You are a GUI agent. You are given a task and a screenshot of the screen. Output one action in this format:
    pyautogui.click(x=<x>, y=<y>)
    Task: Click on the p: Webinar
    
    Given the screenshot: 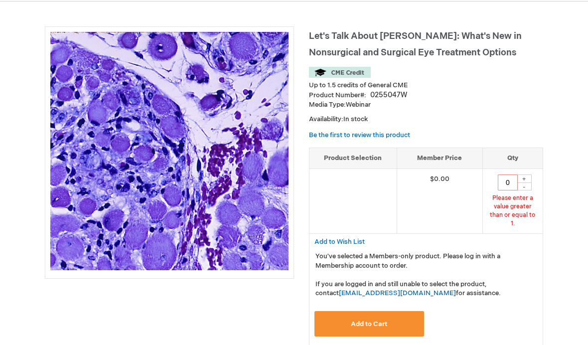 What is the action you would take?
    pyautogui.click(x=426, y=105)
    